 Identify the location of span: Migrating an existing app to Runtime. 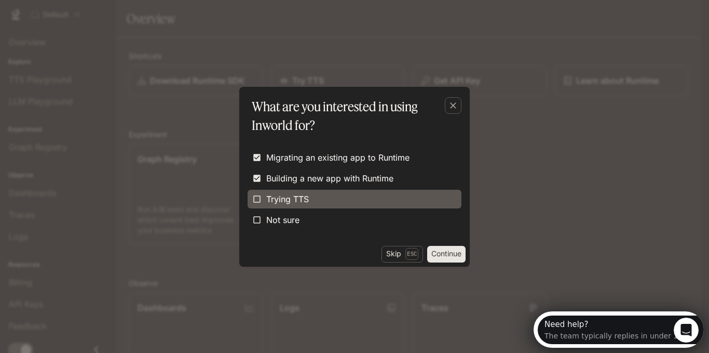
(338, 157).